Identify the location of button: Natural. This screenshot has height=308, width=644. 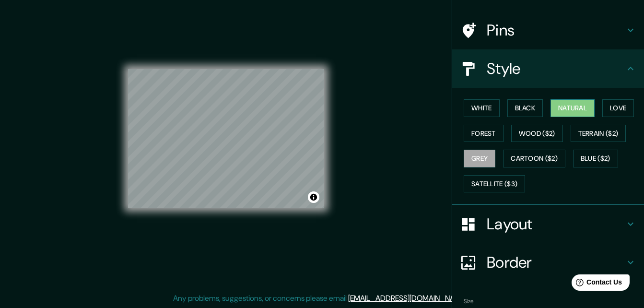
(573, 108).